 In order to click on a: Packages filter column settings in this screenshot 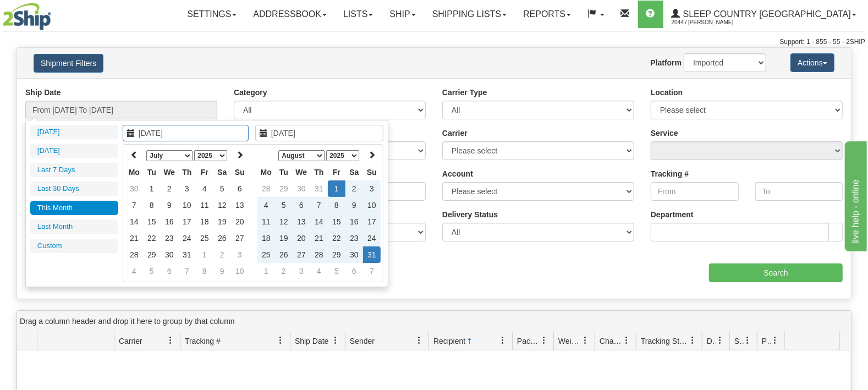, I will do `click(544, 341)`.